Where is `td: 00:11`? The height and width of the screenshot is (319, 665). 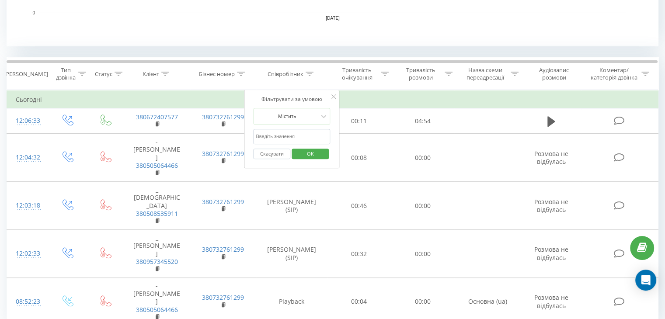 td: 00:11 is located at coordinates (359, 121).